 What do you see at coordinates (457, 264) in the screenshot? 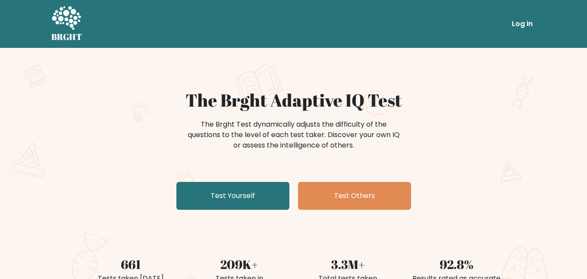
I see `div: 92.8%` at bounding box center [457, 264].